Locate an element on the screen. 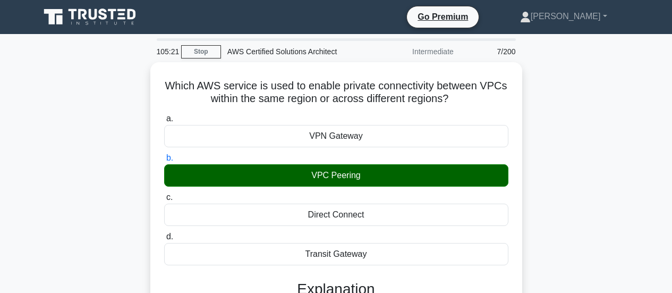 The height and width of the screenshot is (293, 672). div: AWS Certified Solutions Architect is located at coordinates (294, 52).